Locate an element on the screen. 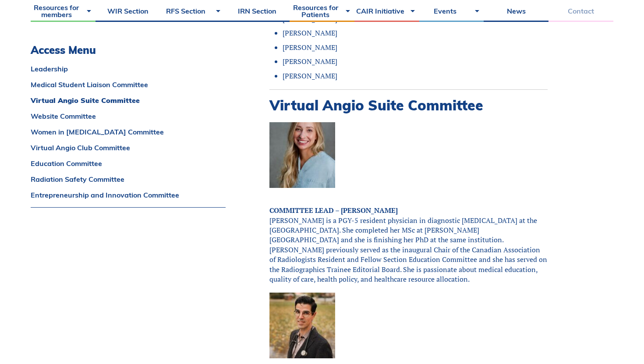 The width and height of the screenshot is (644, 364). a: Leadership is located at coordinates (128, 69).